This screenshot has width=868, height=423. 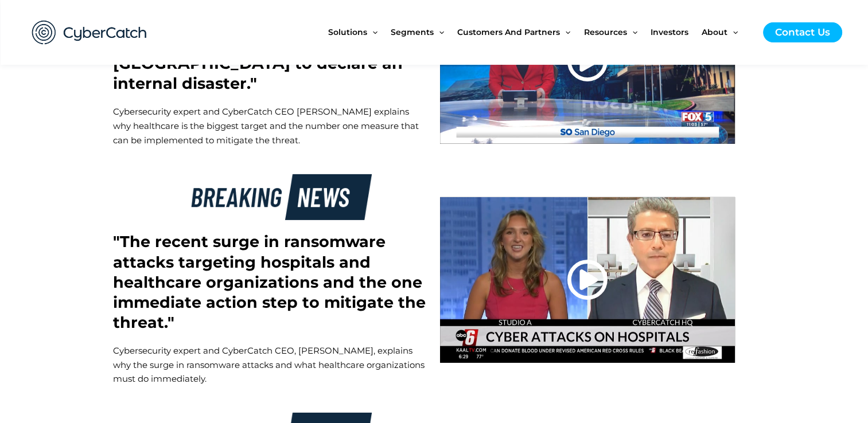 I want to click on span: Segments, so click(x=412, y=32).